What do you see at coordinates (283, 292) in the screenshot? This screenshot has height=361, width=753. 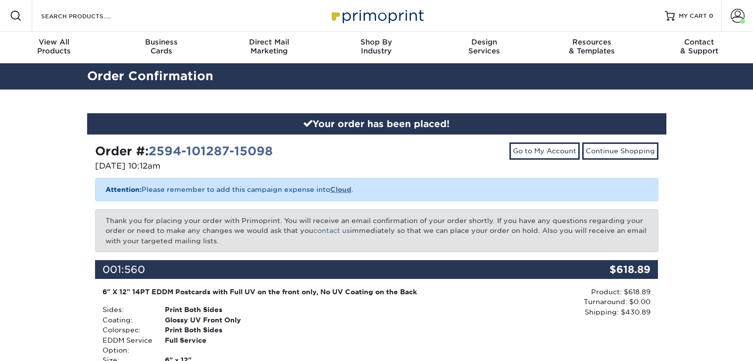 I see `div: 6" X 12" 14PT EDDM Postcards with Full UV on the front only, No UV Coating on the Back` at bounding box center [283, 292].